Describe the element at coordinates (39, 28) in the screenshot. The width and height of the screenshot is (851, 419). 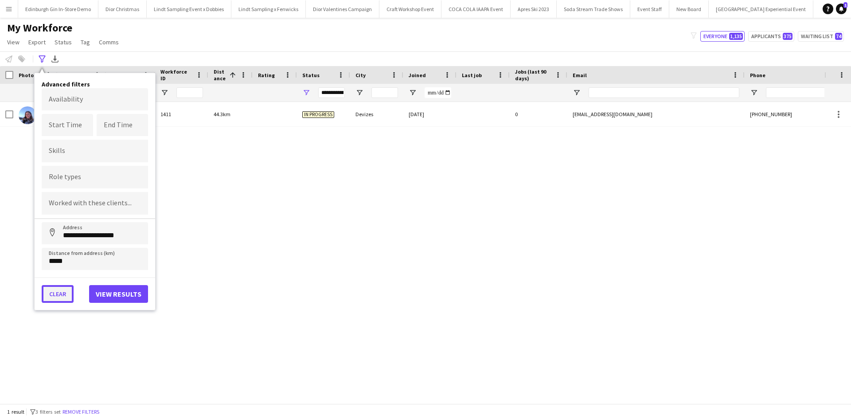
I see `span: My Workforce` at that location.